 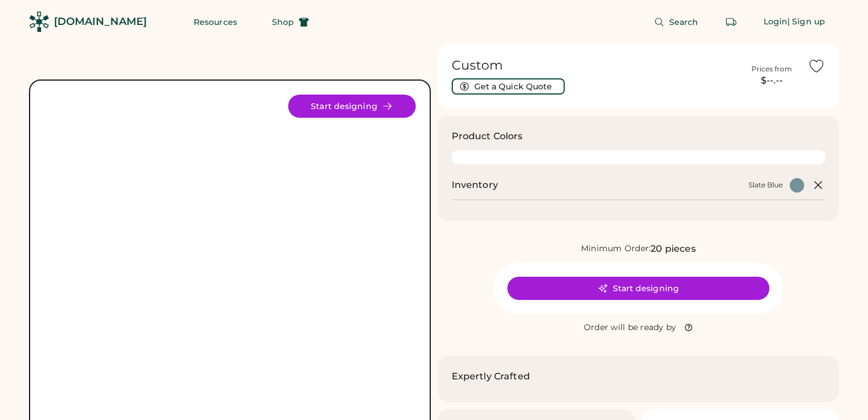 What do you see at coordinates (490, 377) in the screenshot?
I see `h2: Expertly Crafted` at bounding box center [490, 377].